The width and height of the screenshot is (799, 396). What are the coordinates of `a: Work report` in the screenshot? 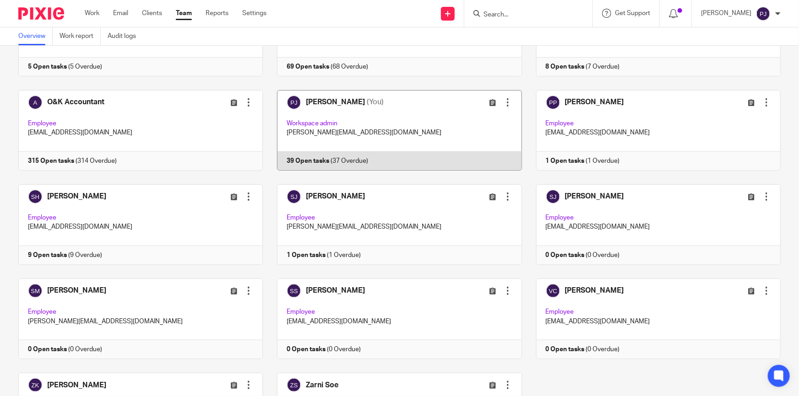 It's located at (80, 36).